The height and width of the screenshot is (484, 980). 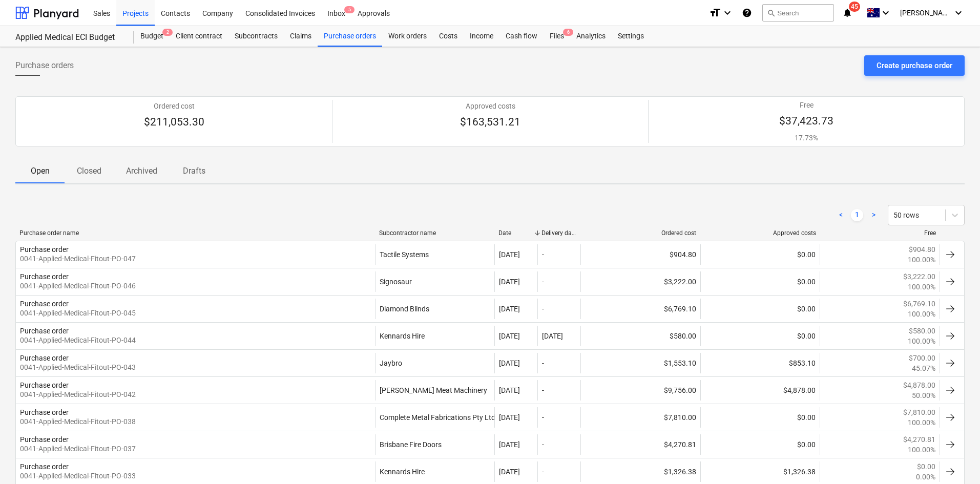 What do you see at coordinates (491, 122) in the screenshot?
I see `p: $163,531.21` at bounding box center [491, 122].